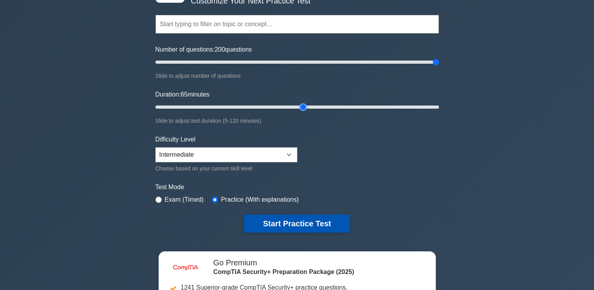  Describe the element at coordinates (297, 24) in the screenshot. I see `input: Start typing to filter on topic or concept...` at that location.